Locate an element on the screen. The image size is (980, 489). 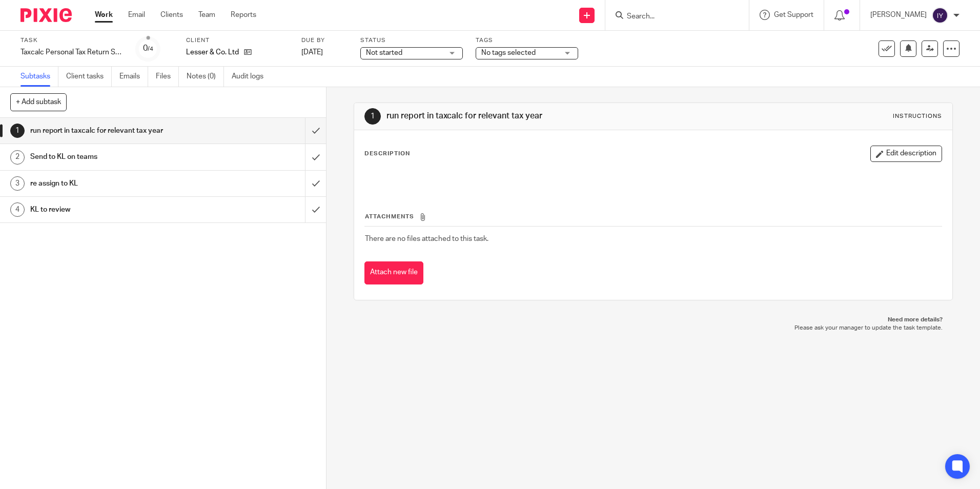
img: svg%3E is located at coordinates (940, 15).